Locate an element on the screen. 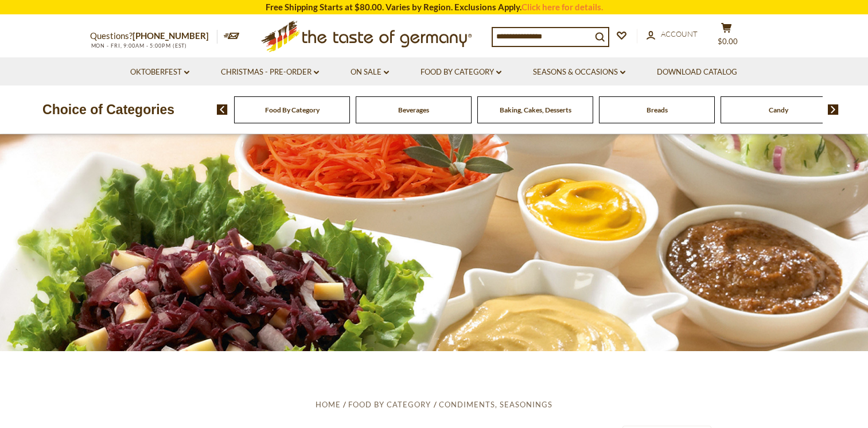 The width and height of the screenshot is (868, 428). a: Baking, Cakes, Desserts is located at coordinates (535, 110).